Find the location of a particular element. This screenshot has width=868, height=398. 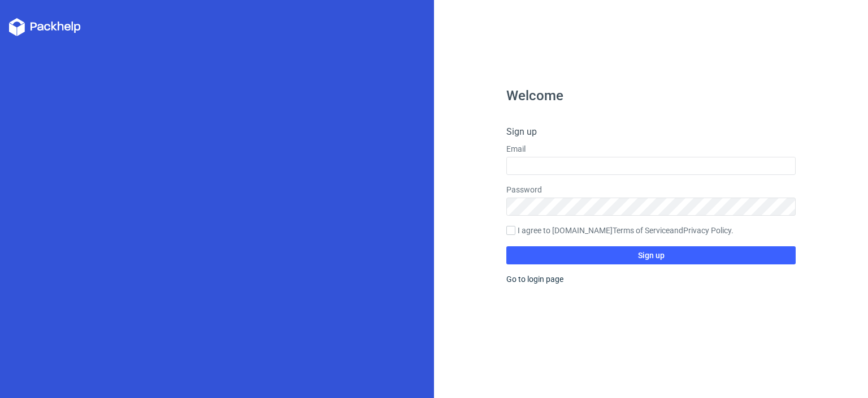

label: Password is located at coordinates (651, 189).